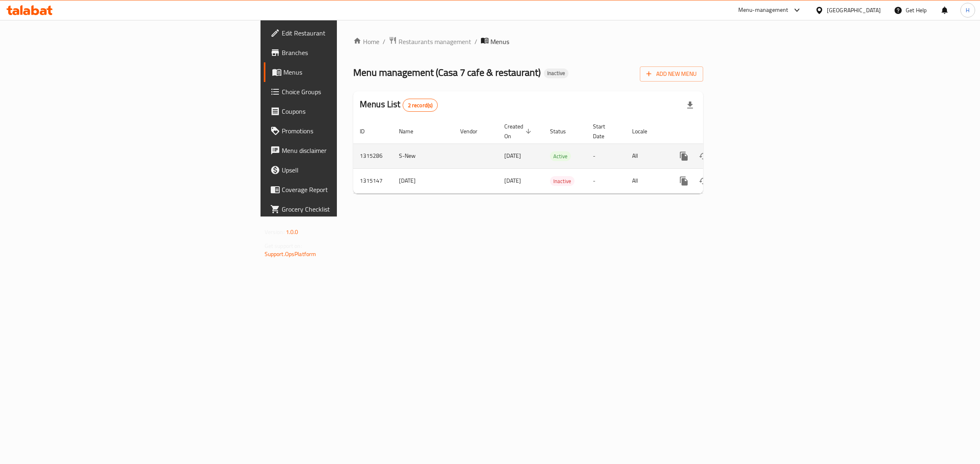 The height and width of the screenshot is (464, 980). I want to click on a: Grocery Checklist, so click(344, 210).